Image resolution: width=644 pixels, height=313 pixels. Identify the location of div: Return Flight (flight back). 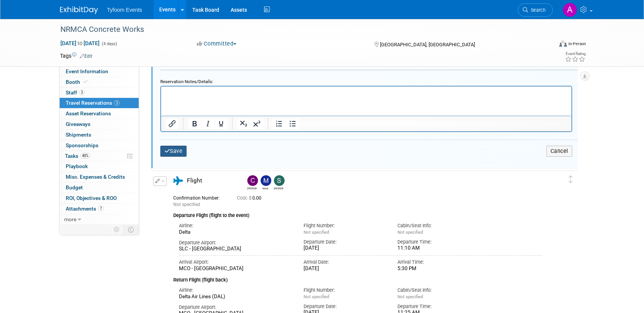
(358, 278).